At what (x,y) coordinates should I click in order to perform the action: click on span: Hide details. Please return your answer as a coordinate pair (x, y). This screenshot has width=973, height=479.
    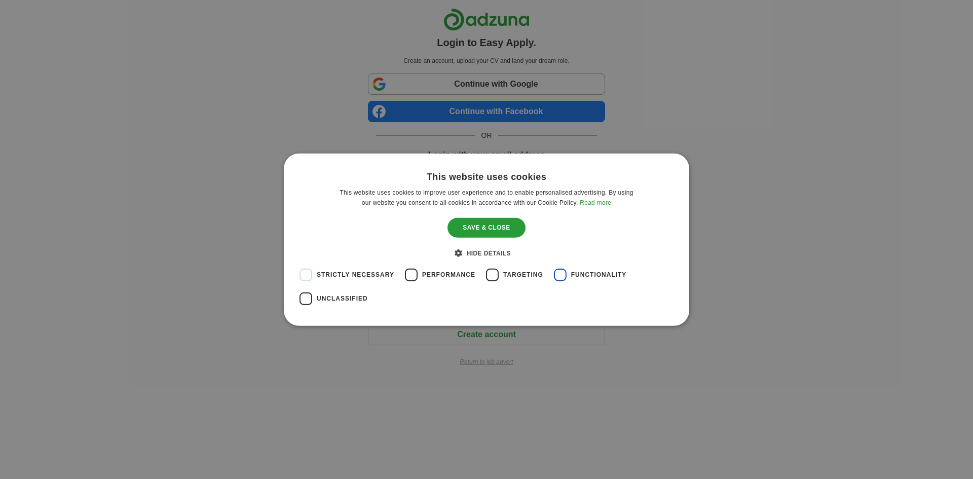
    Looking at the image, I should click on (488, 253).